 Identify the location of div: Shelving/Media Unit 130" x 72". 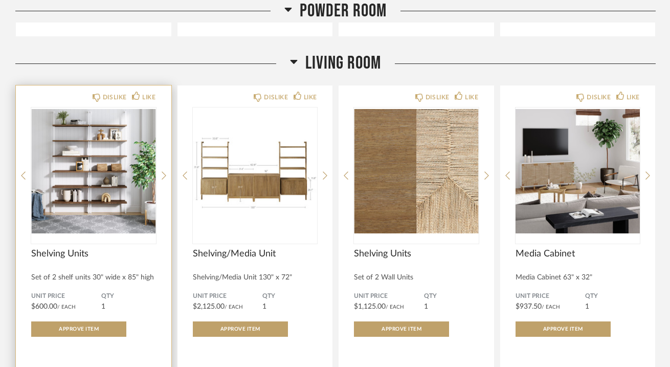
(255, 277).